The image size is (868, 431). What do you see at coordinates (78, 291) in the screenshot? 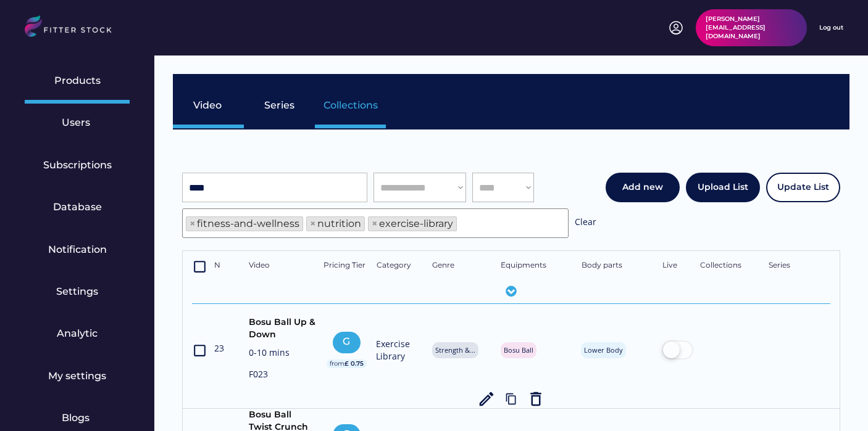
I see `div: Settings` at bounding box center [78, 291].